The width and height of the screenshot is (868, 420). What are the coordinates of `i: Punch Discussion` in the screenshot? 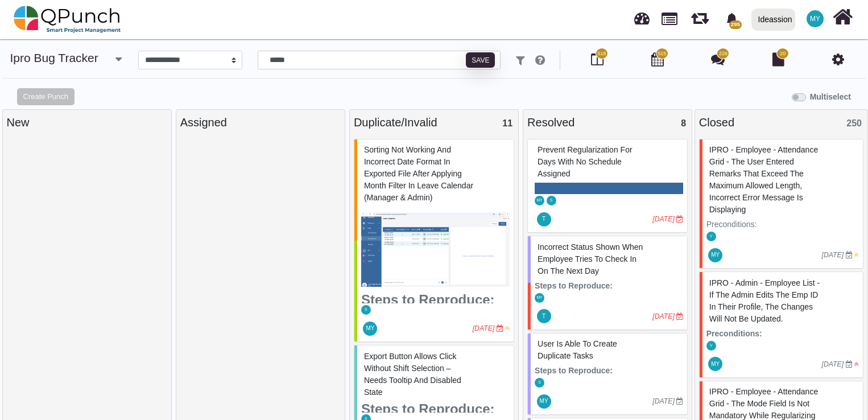 It's located at (718, 59).